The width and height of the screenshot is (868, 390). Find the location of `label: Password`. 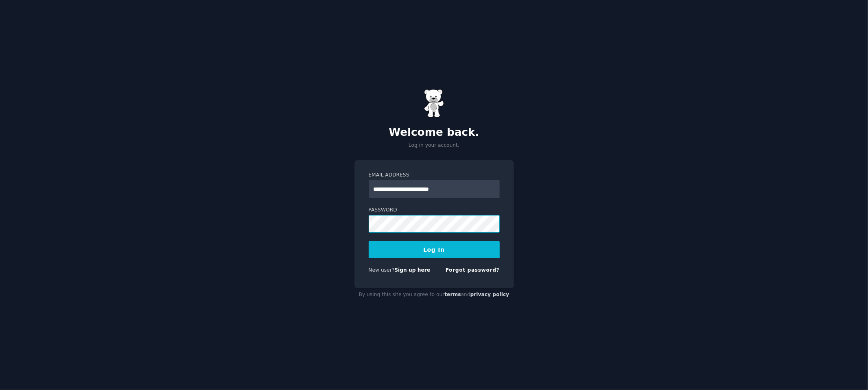

label: Password is located at coordinates (434, 210).